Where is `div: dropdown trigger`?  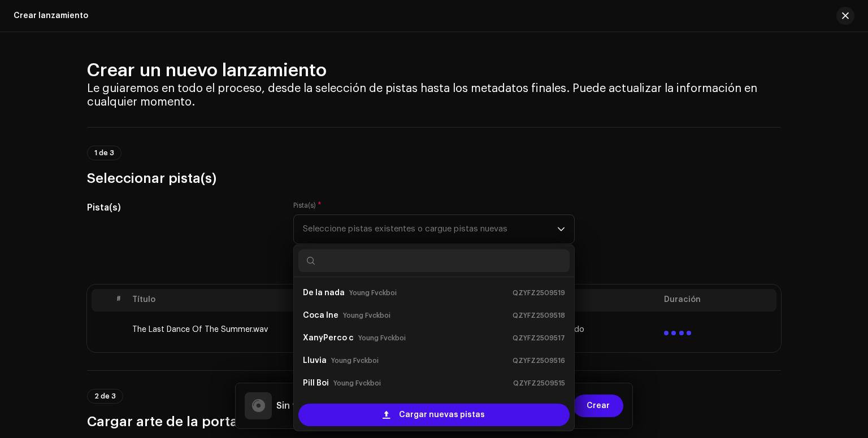 div: dropdown trigger is located at coordinates (561, 230).